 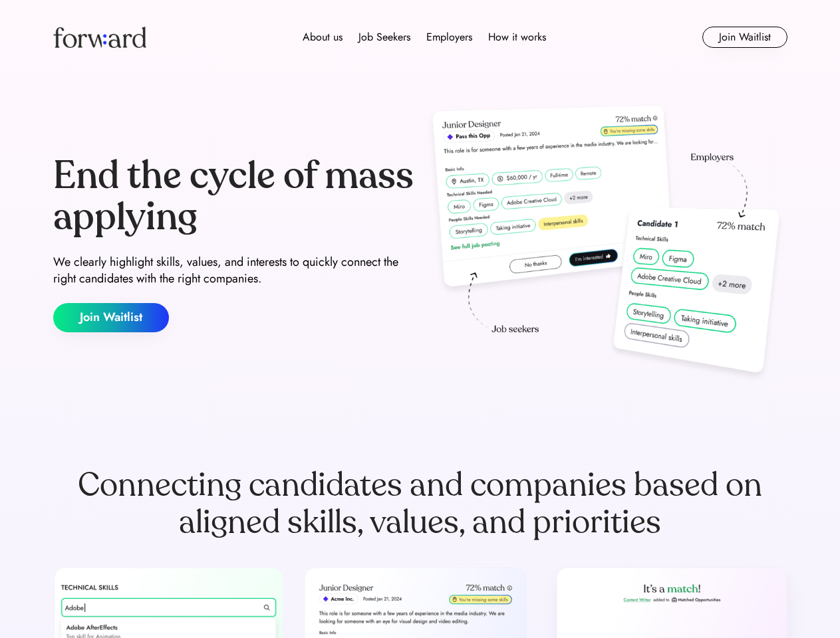 I want to click on img: Forward logo, so click(x=99, y=37).